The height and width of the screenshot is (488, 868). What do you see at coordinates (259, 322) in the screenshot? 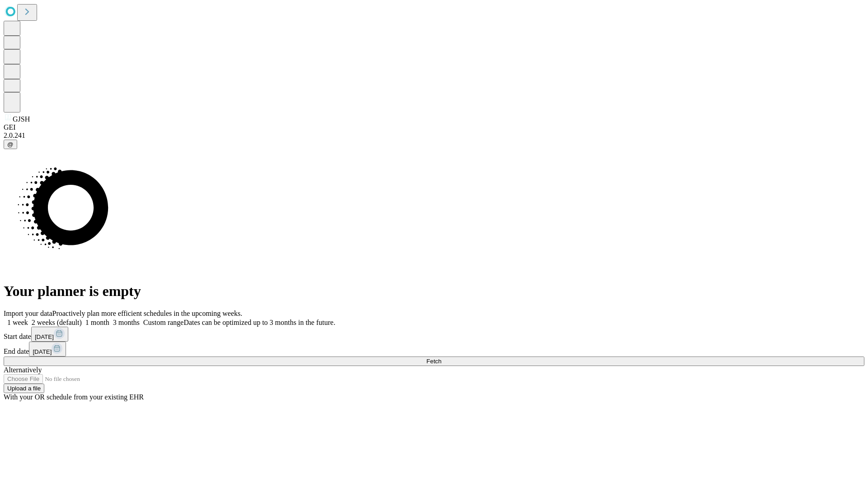
I see `span: Dates can be optimized up to 3 months in the future.` at bounding box center [259, 322].